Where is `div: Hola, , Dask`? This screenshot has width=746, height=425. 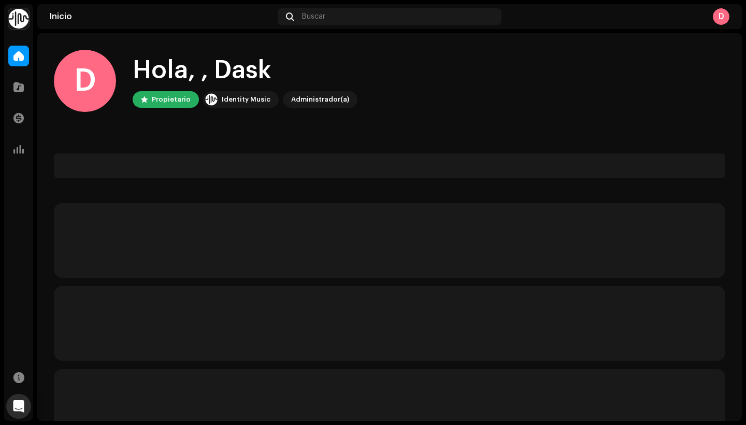
div: Hola, , Dask is located at coordinates (245, 70).